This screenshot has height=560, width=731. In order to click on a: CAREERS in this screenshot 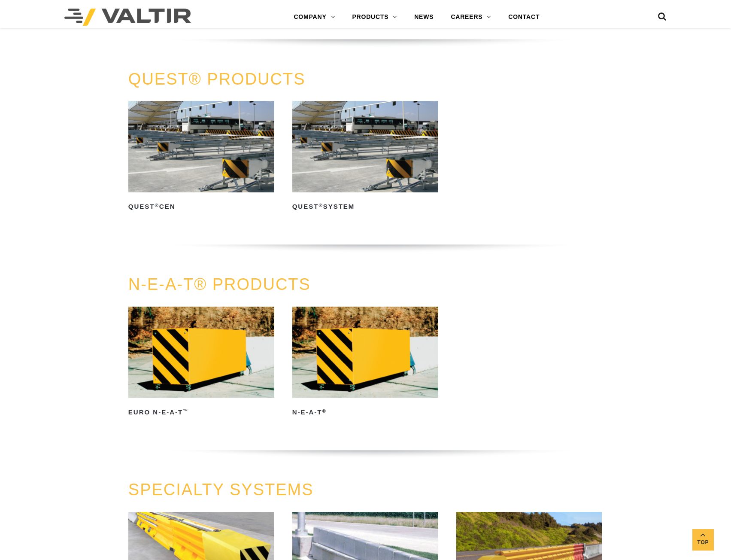, I will do `click(471, 17)`.